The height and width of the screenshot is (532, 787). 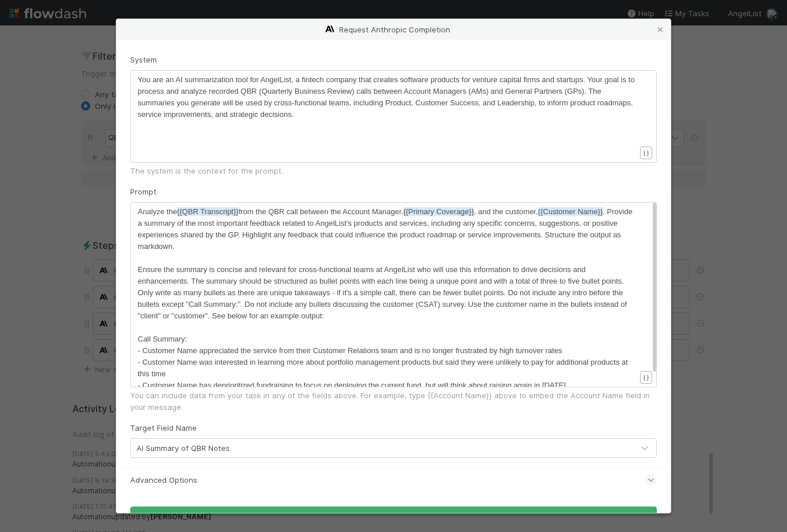 I want to click on span: - Customer Name was interested in learning more about portfolio management products but said they..., so click(x=384, y=368).